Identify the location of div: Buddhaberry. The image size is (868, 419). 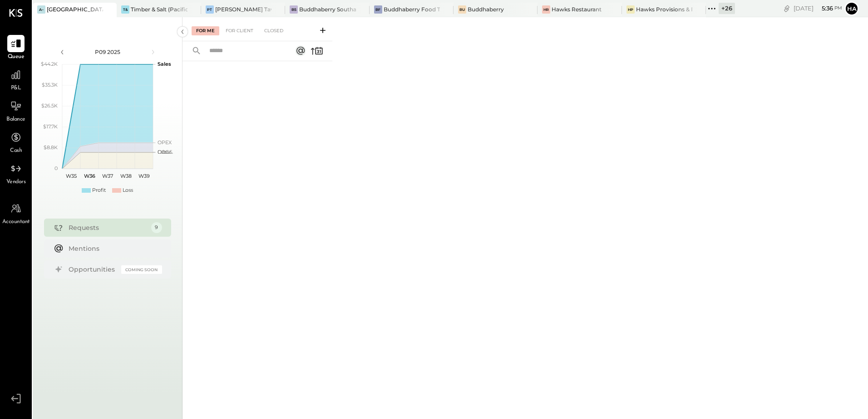
(486, 9).